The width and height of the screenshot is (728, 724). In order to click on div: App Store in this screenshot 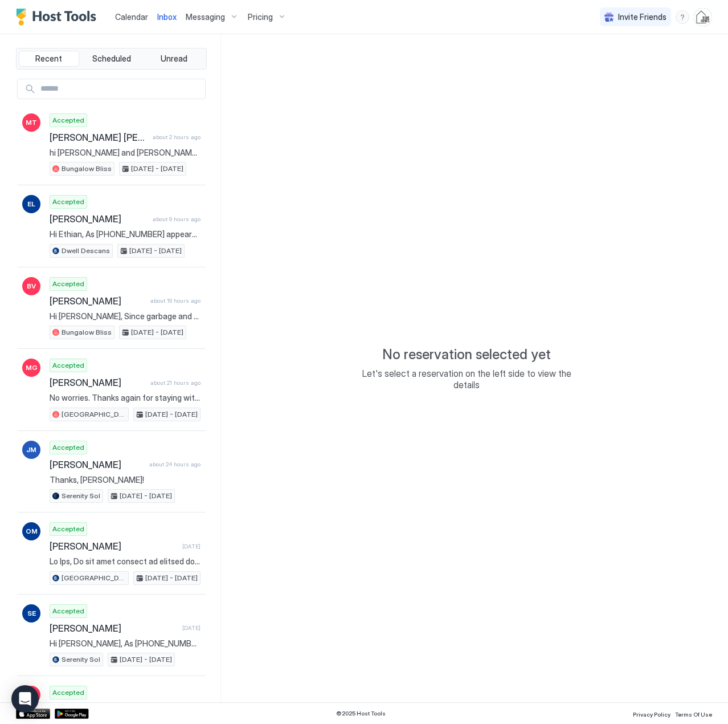, I will do `click(33, 714)`.